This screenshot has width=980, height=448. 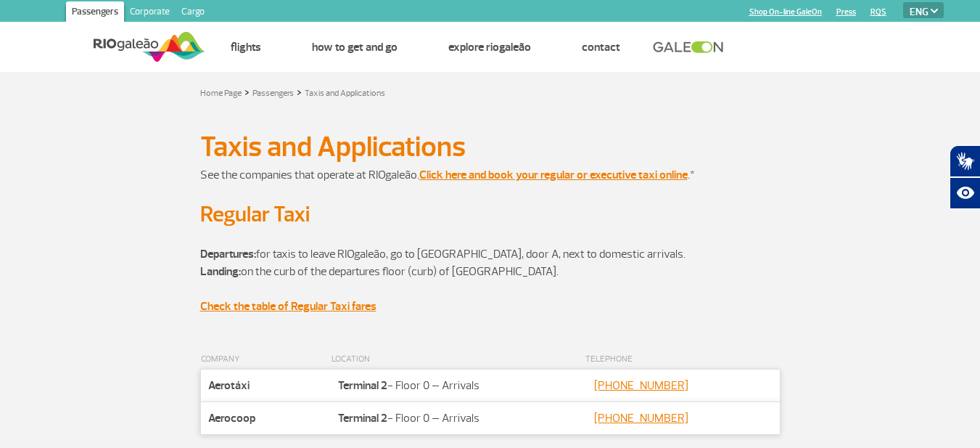 I want to click on a: Cargo, so click(x=193, y=13).